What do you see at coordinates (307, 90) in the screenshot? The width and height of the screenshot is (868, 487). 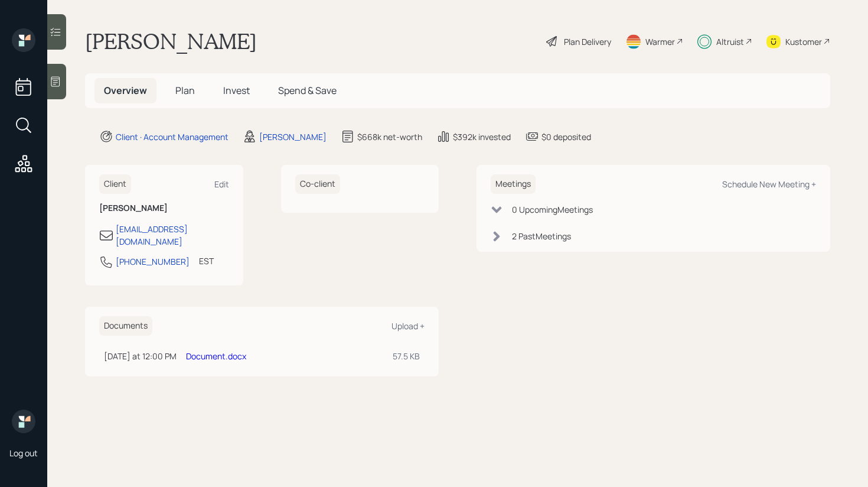 I see `span: Spend & Save` at bounding box center [307, 90].